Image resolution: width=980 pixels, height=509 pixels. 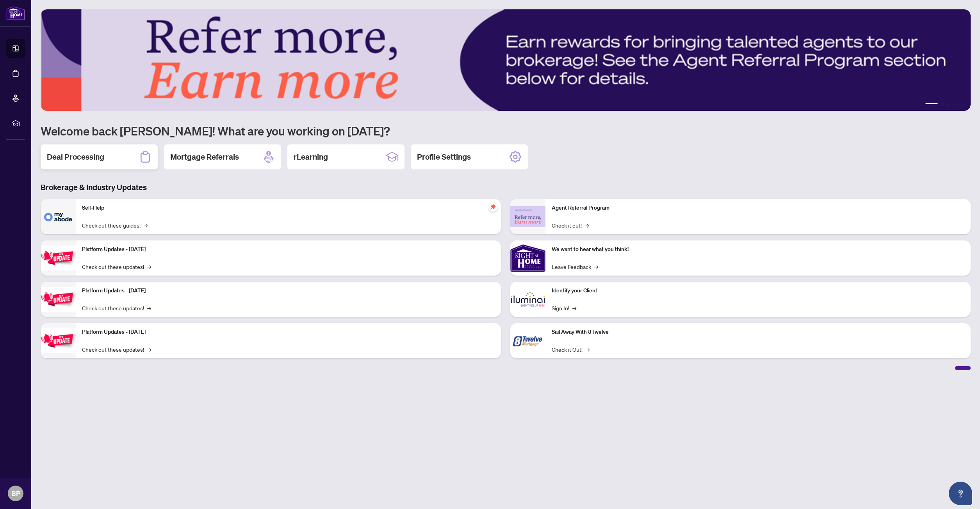 What do you see at coordinates (955, 105) in the screenshot?
I see `button: 4` at bounding box center [955, 105].